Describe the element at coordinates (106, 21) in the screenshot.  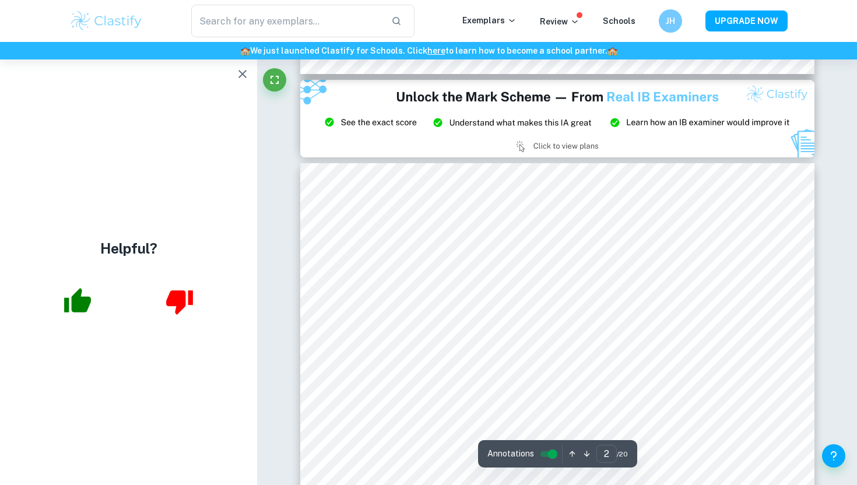
I see `img: Clastify logo` at that location.